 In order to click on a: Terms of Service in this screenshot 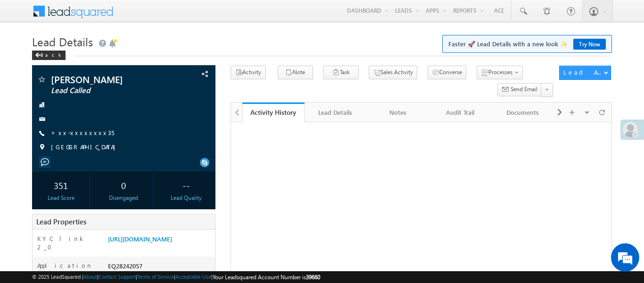, I will do `click(156, 276)`.